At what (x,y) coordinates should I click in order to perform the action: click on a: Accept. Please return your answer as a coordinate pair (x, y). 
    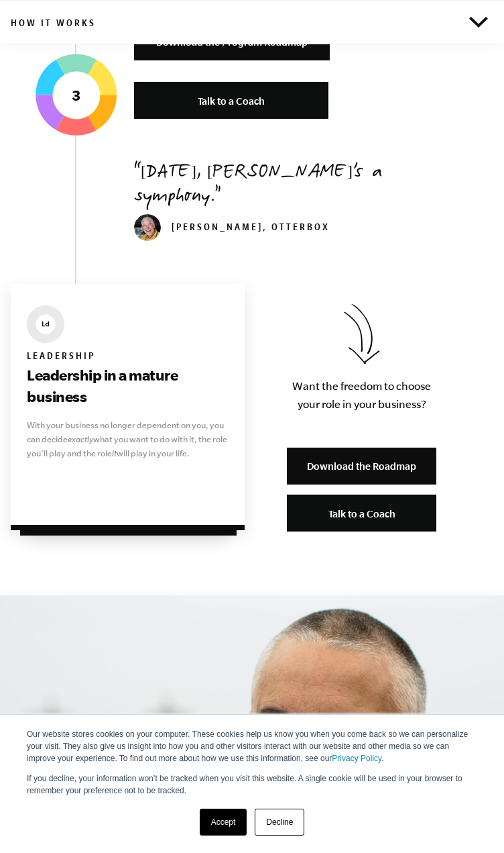
    Looking at the image, I should click on (223, 822).